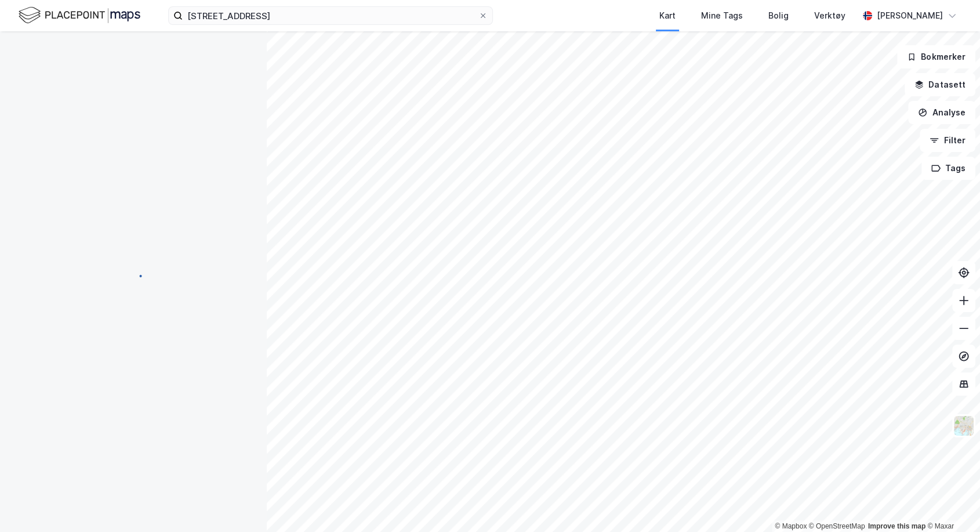  Describe the element at coordinates (897, 526) in the screenshot. I see `a: Improve this map` at that location.